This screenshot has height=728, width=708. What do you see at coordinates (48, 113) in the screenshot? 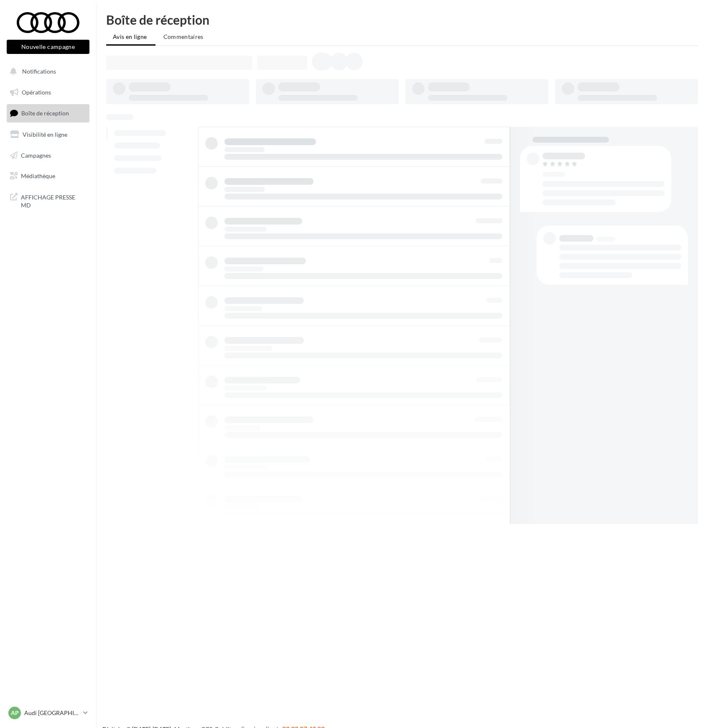
I see `a: Boîte de réception` at bounding box center [48, 113].